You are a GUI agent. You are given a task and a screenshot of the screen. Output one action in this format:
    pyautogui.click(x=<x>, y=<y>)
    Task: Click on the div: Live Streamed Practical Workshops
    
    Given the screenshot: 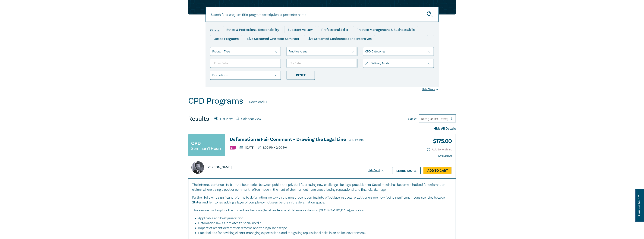 What is the action you would take?
    pyautogui.click(x=240, y=48)
    